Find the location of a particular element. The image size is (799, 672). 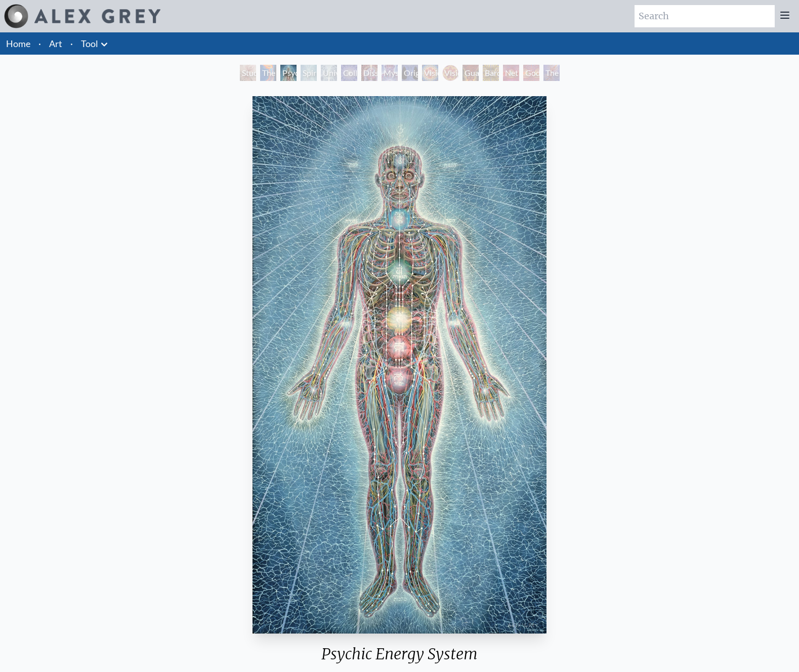

a: Tool is located at coordinates (89, 44).